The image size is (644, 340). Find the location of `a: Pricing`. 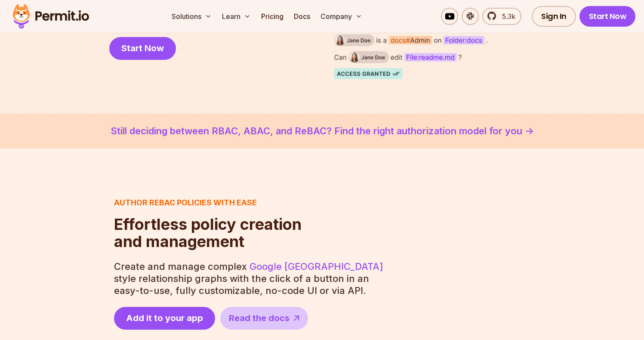

a: Pricing is located at coordinates (272, 16).